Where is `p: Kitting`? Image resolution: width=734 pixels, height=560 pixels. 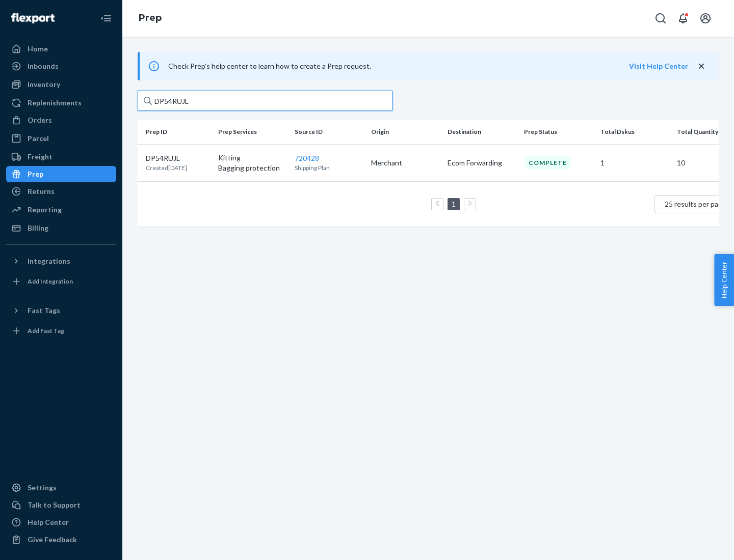
p: Kitting is located at coordinates (252, 158).